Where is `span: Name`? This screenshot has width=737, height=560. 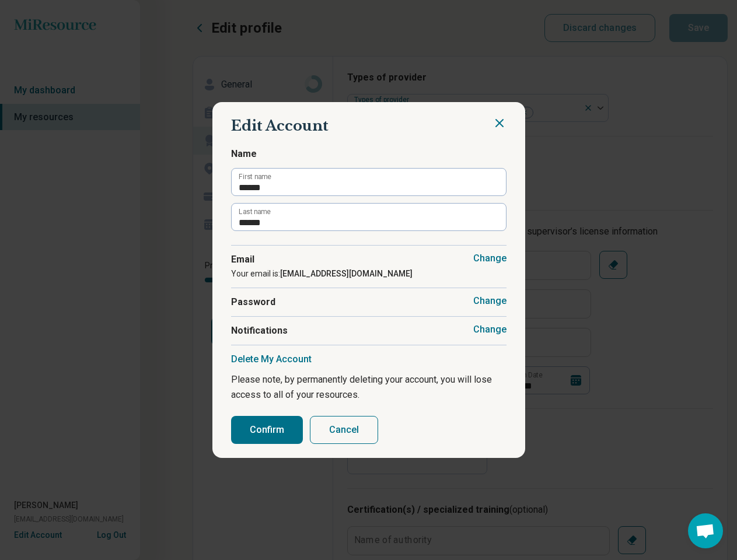
span: Name is located at coordinates (368, 154).